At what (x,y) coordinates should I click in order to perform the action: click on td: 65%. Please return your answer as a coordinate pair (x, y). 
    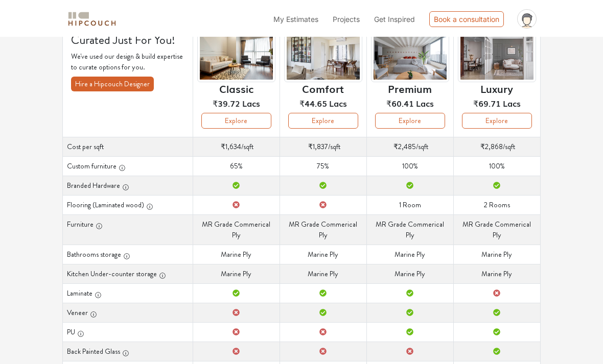
    Looking at the image, I should click on (237, 165).